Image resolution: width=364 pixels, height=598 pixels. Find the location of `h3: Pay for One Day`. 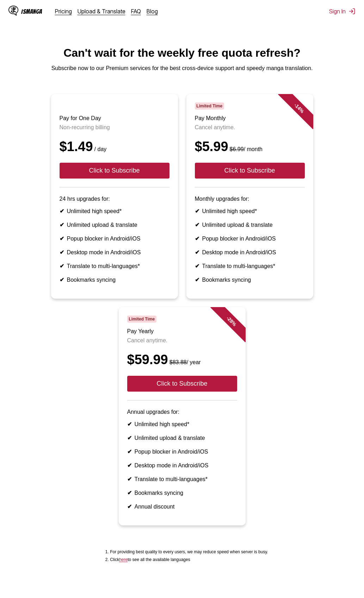

h3: Pay for One Day is located at coordinates (114, 118).